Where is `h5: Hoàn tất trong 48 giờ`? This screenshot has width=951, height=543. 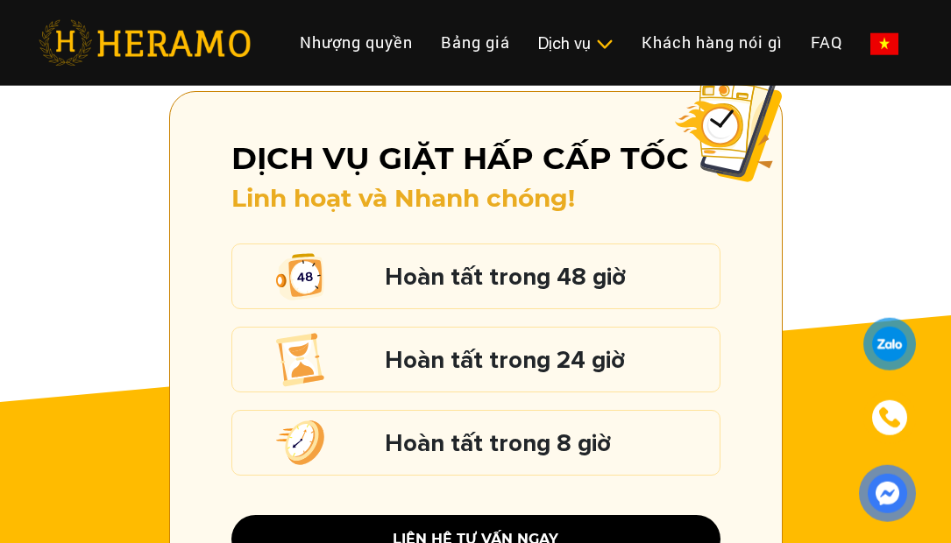 h5: Hoàn tất trong 48 giờ is located at coordinates (548, 277).